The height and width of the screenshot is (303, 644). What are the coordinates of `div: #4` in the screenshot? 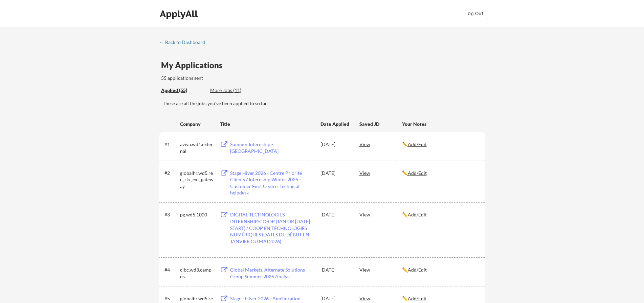 It's located at (171, 270).